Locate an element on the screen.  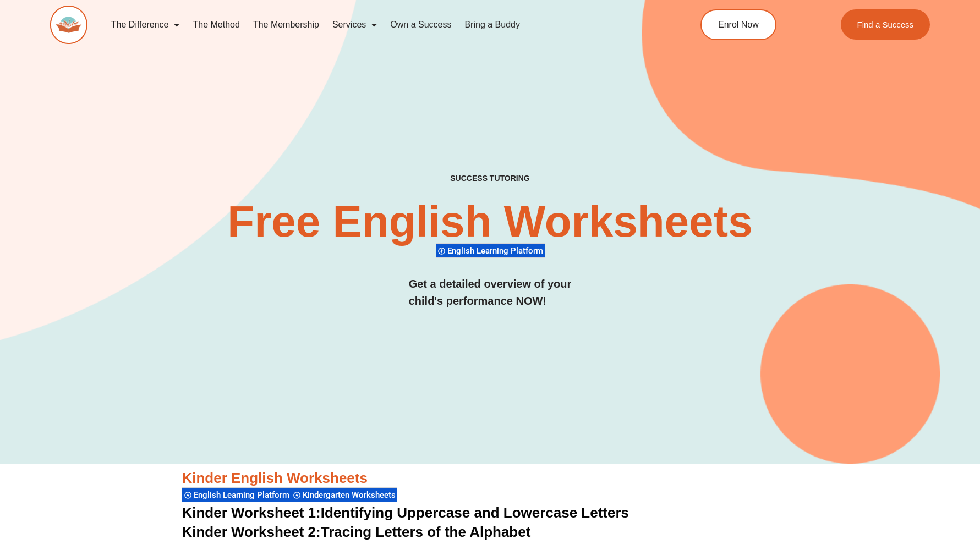
a: Kinder Worksheet 2:Tracing Letters of the Alphabet is located at coordinates (356, 532).